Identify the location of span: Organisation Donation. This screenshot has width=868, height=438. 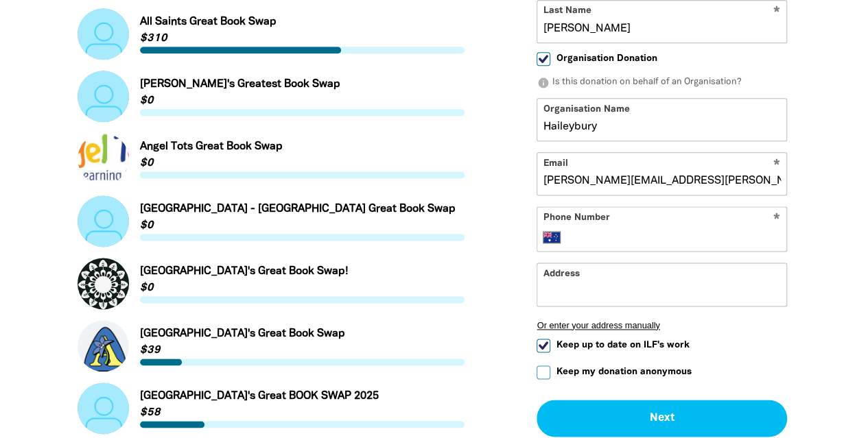
(606, 58).